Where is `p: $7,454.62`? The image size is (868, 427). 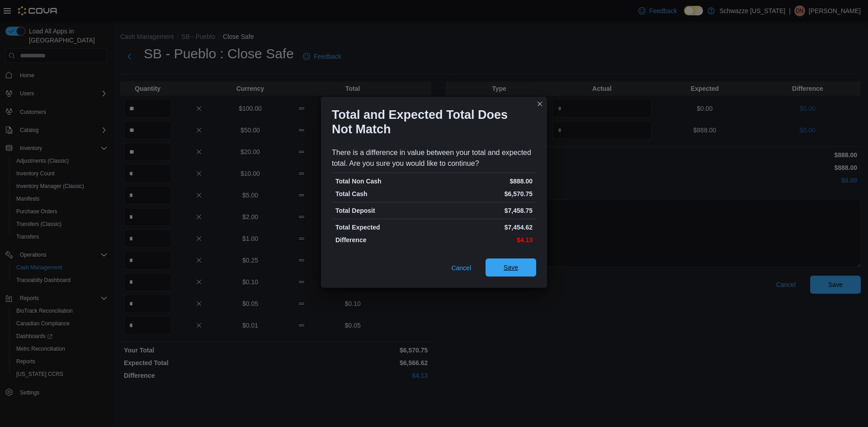
p: $7,454.62 is located at coordinates (484, 227).